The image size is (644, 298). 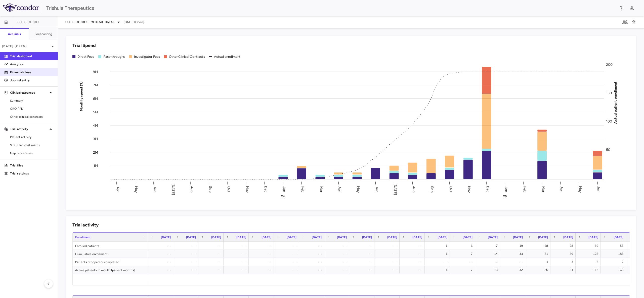 I want to click on h6: Trial activity, so click(x=85, y=225).